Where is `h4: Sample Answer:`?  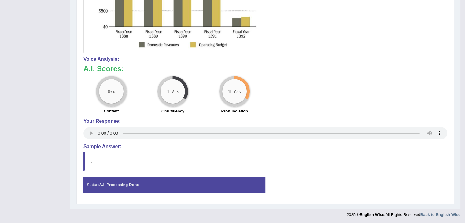 h4: Sample Answer: is located at coordinates (265, 147).